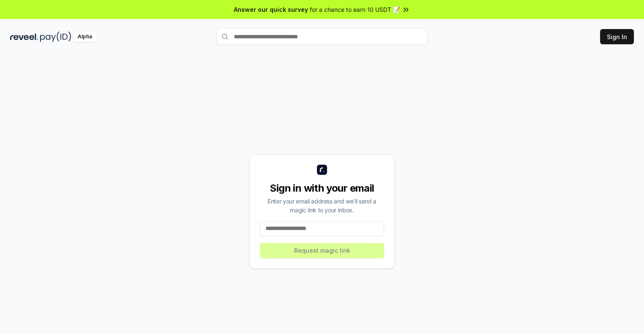 The height and width of the screenshot is (334, 644). Describe the element at coordinates (617, 37) in the screenshot. I see `button: Sign In` at that location.